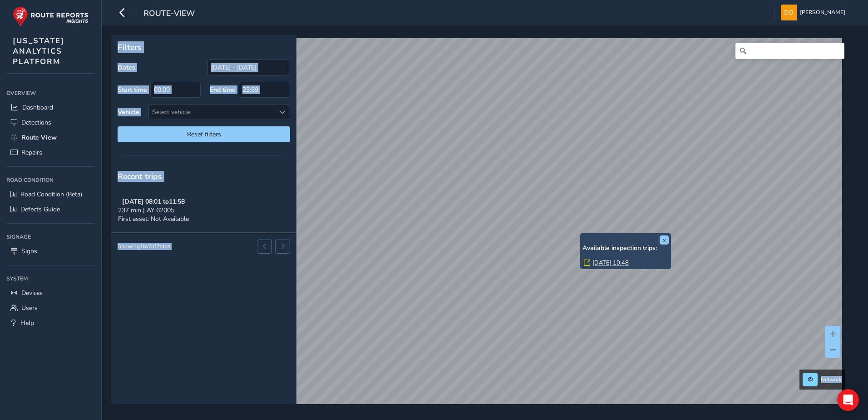 Image resolution: width=868 pixels, height=420 pixels. What do you see at coordinates (51, 137) in the screenshot?
I see `a: Route View` at bounding box center [51, 137].